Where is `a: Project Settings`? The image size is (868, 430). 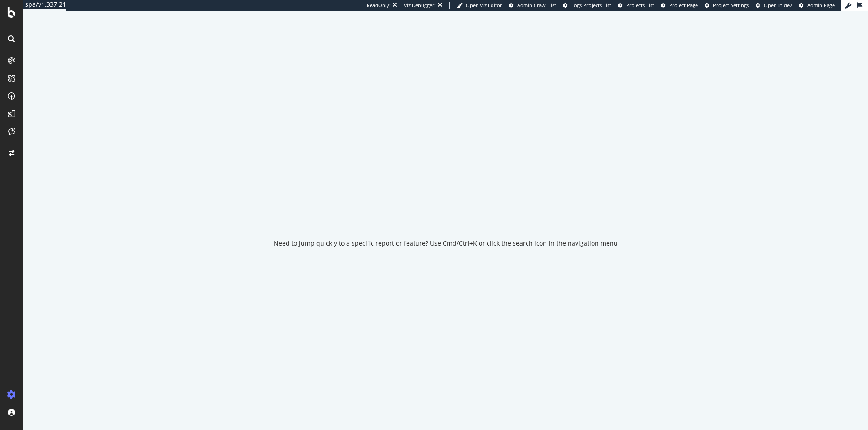
a: Project Settings is located at coordinates (727, 5).